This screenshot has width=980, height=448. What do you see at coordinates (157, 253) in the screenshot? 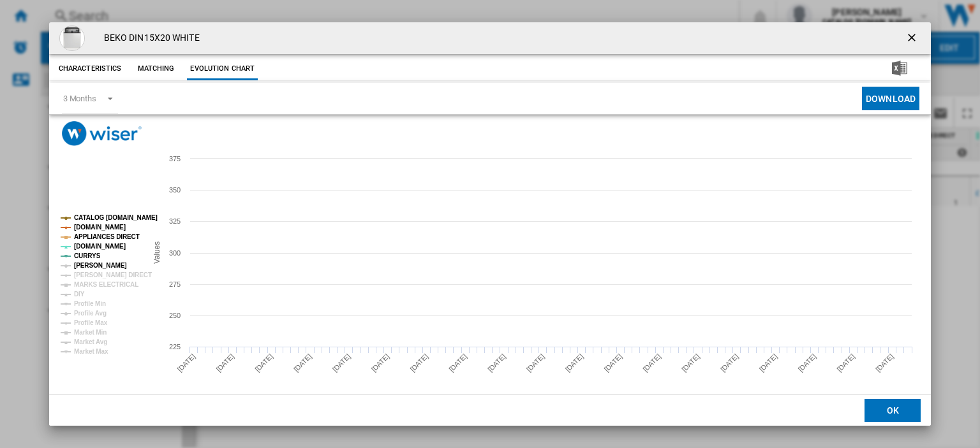
I see `tspan: Values` at bounding box center [157, 253].